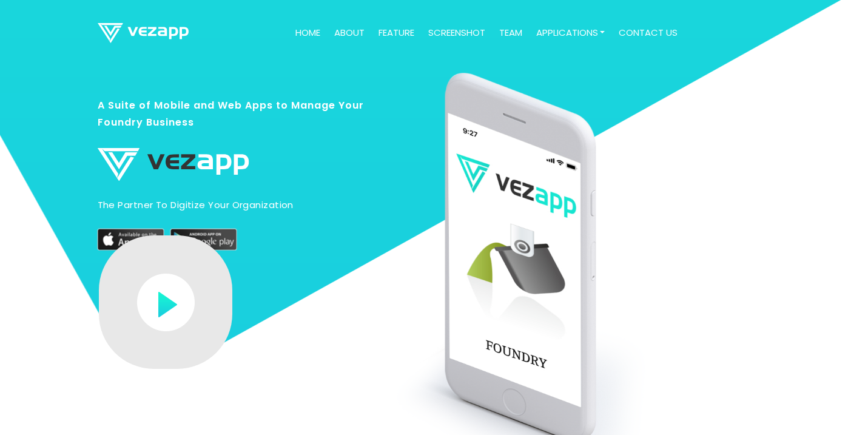 This screenshot has width=868, height=435. Describe the element at coordinates (238, 205) in the screenshot. I see `p: The partner to digitize your organization` at that location.